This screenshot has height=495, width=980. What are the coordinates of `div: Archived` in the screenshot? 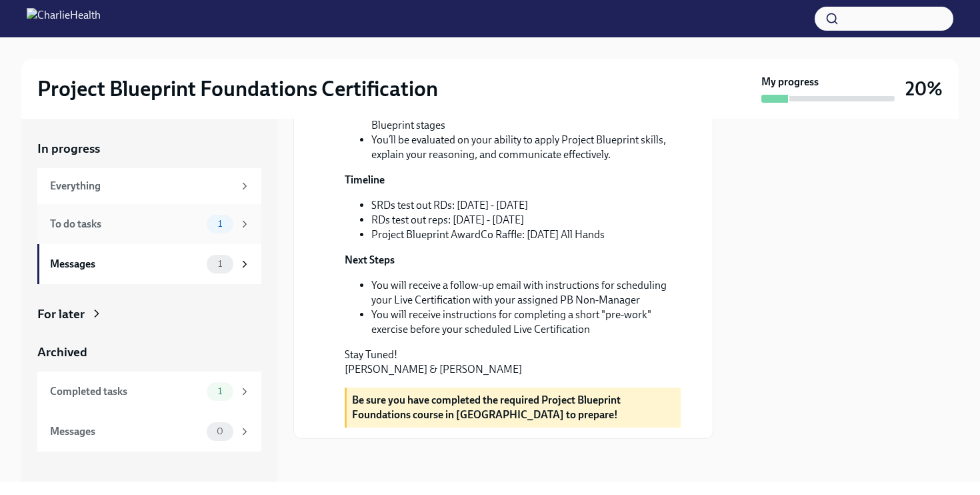 It's located at (149, 352).